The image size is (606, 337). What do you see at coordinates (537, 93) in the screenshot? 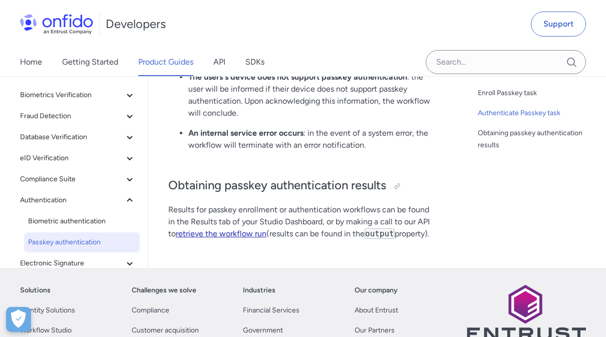
I see `div: Enroll Passkey task` at bounding box center [537, 93].